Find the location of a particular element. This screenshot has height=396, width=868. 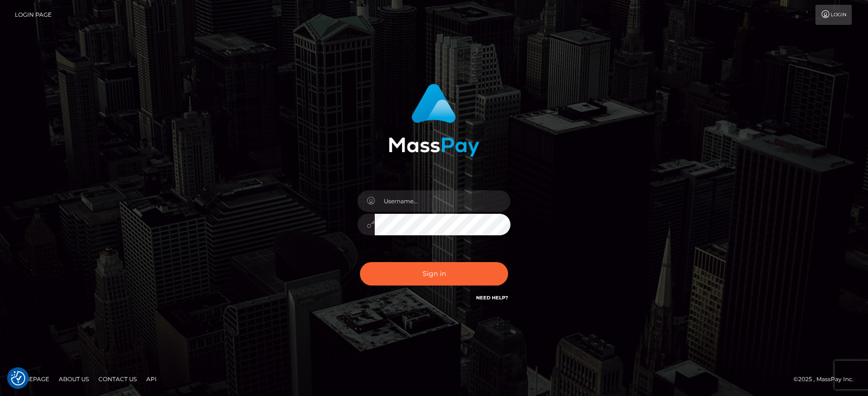

img: Revisit consent button is located at coordinates (18, 379).